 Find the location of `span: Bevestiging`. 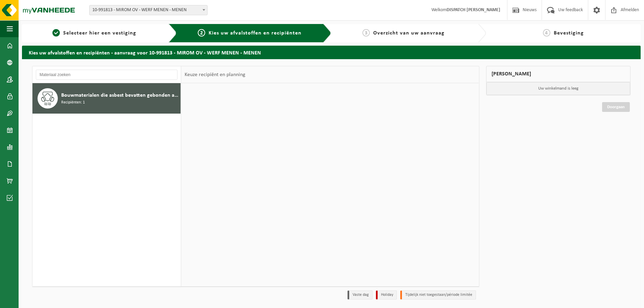

span: Bevestiging is located at coordinates (569, 33).